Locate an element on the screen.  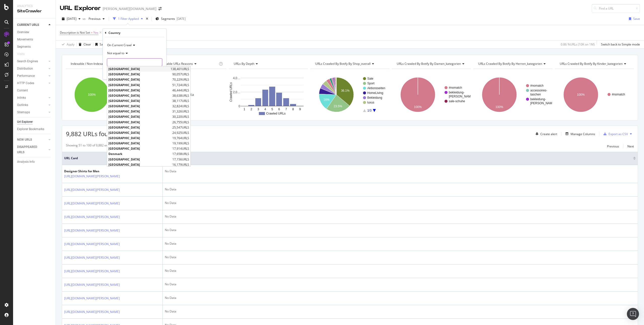
span: Previous is located at coordinates (94, 18).